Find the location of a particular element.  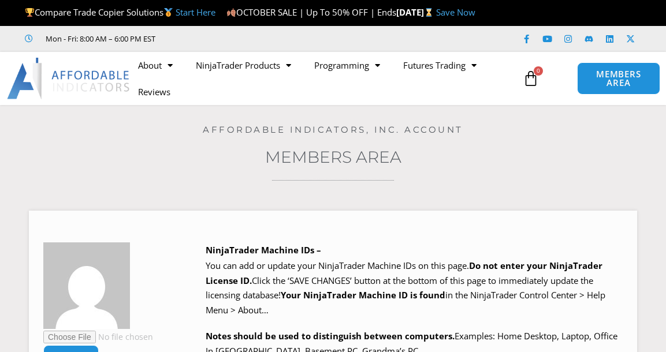

a: Start Here is located at coordinates (195, 12).